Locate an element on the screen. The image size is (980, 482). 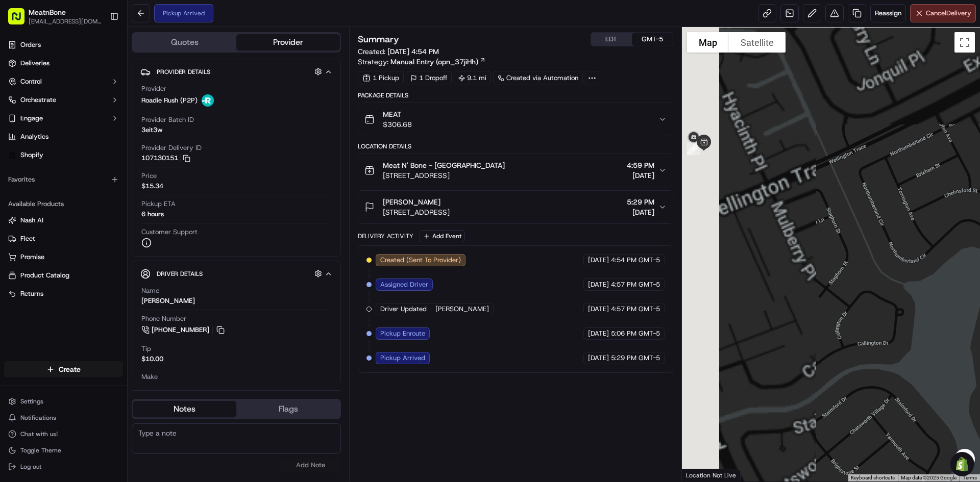
span: Engage is located at coordinates (32, 118).